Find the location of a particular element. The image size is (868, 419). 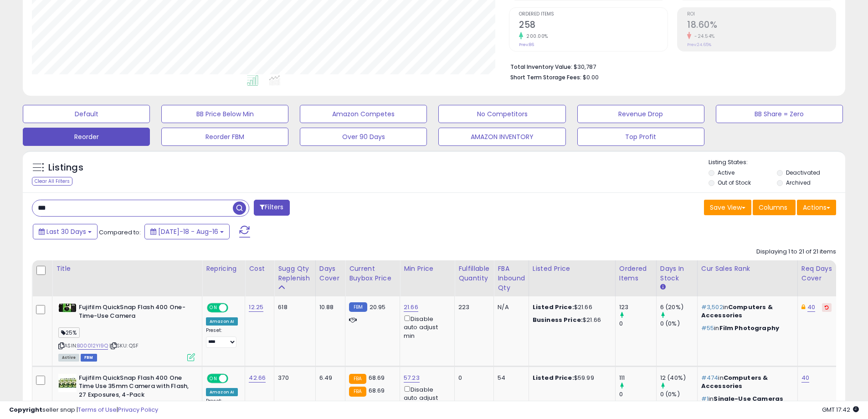

div: Amazon AI is located at coordinates (222, 321).